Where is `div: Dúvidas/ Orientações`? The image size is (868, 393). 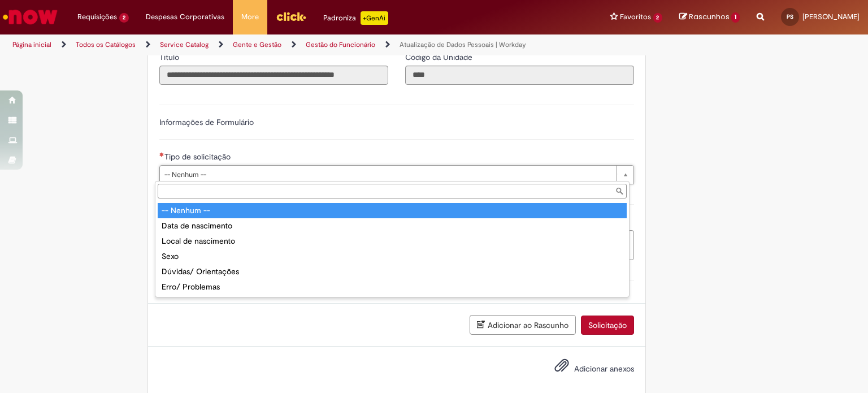
div: Dúvidas/ Orientações is located at coordinates (392, 271).